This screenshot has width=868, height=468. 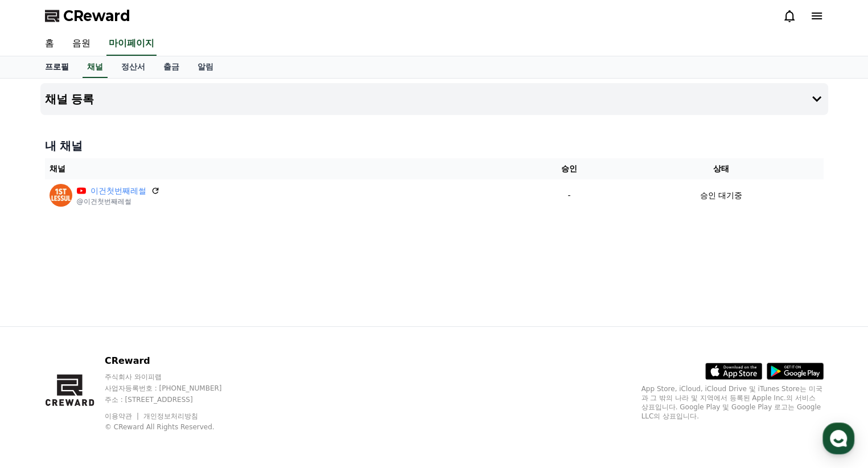 What do you see at coordinates (57, 67) in the screenshot?
I see `a: 프로필` at bounding box center [57, 67].